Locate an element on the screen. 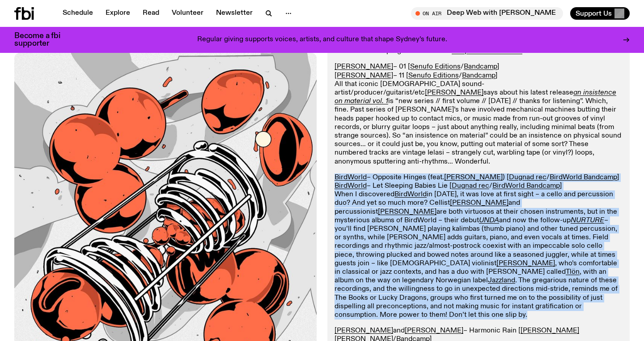  a: NURTURE is located at coordinates (587, 221).